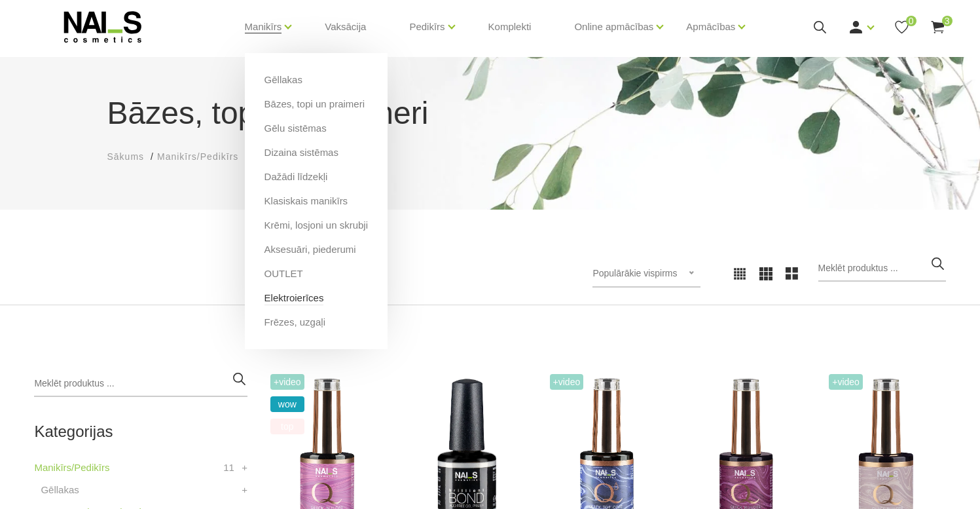  I want to click on span: wow, so click(287, 404).